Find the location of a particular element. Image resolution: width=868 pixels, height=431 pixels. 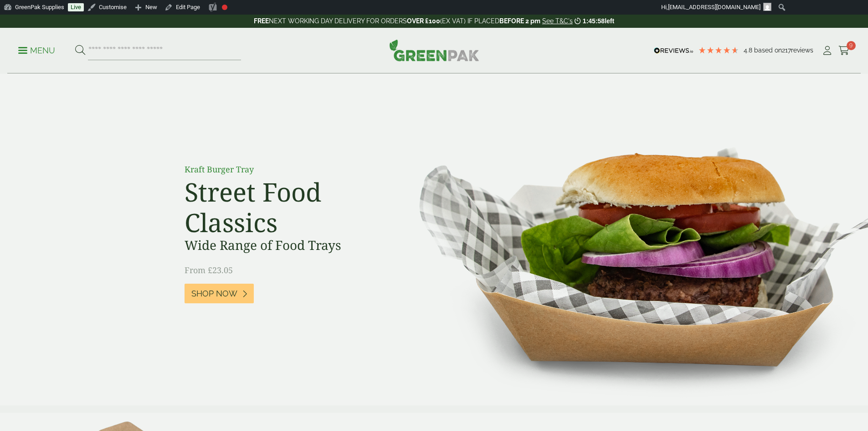

p: Menu is located at coordinates (37, 51).